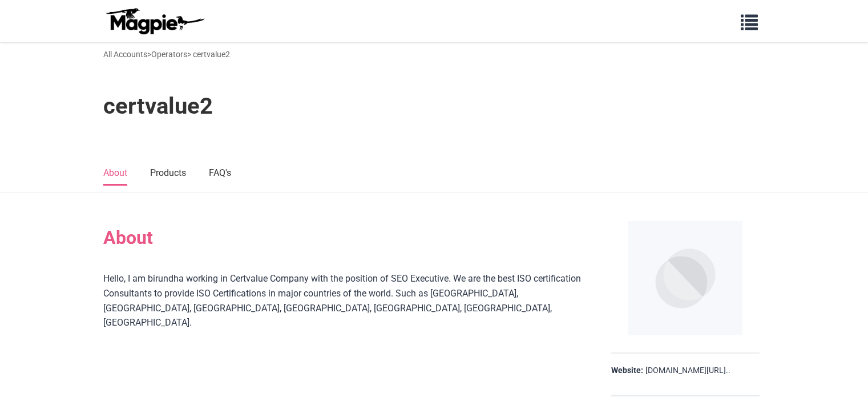 The height and width of the screenshot is (417, 868). I want to click on h1: certvalue2, so click(158, 106).